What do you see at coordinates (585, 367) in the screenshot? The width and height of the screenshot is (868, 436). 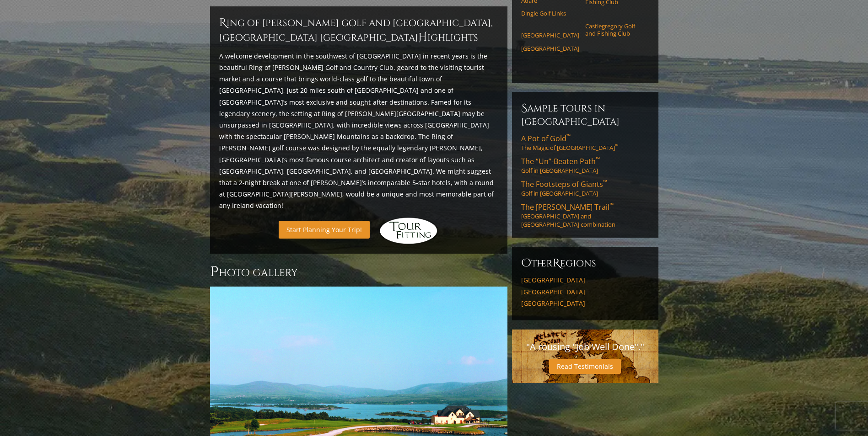 I see `a: Read Testimonials` at bounding box center [585, 367].